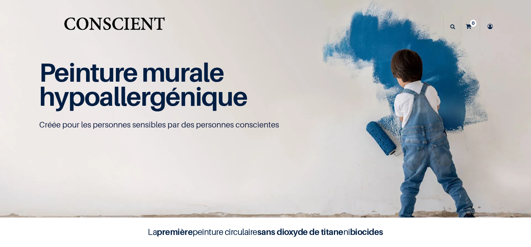 The width and height of the screenshot is (531, 247). I want to click on b: première, so click(175, 232).